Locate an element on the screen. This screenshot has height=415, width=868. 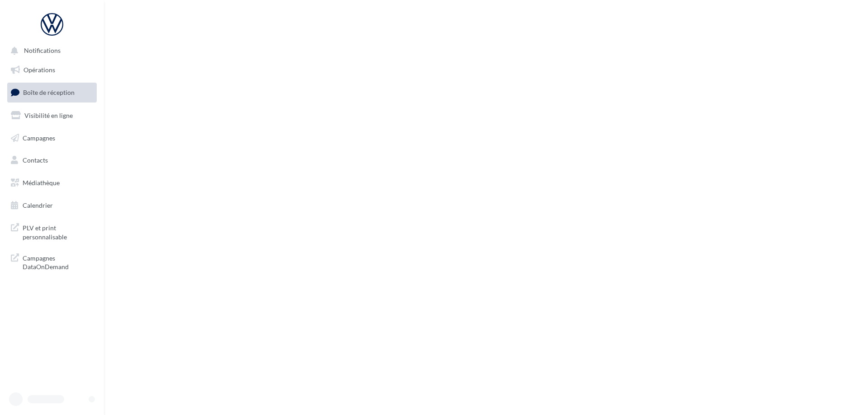
a: Visibilité en ligne is located at coordinates (52, 116).